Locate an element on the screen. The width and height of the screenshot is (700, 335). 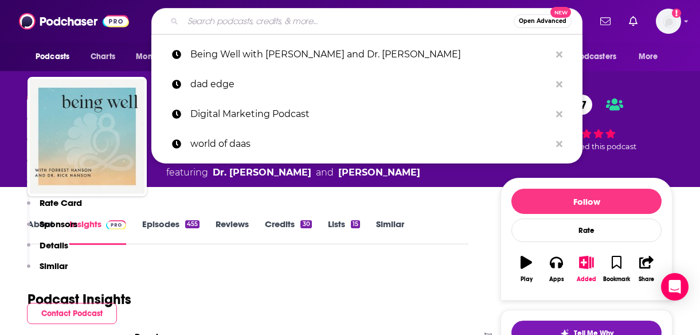
div: 77 1 personrated this podcast is located at coordinates (586, 123).